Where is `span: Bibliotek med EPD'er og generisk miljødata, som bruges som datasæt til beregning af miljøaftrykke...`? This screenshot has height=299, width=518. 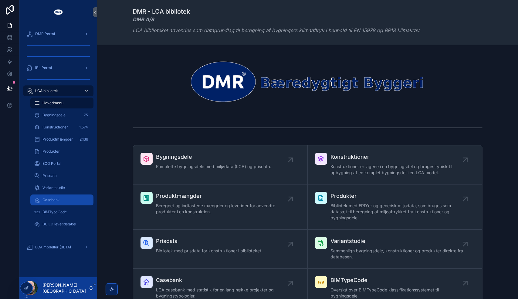
span: Bibliotek med EPD'er og generisk miljødata, som bruges som datasæt til beregning af miljøaftrykke... is located at coordinates (398, 212).